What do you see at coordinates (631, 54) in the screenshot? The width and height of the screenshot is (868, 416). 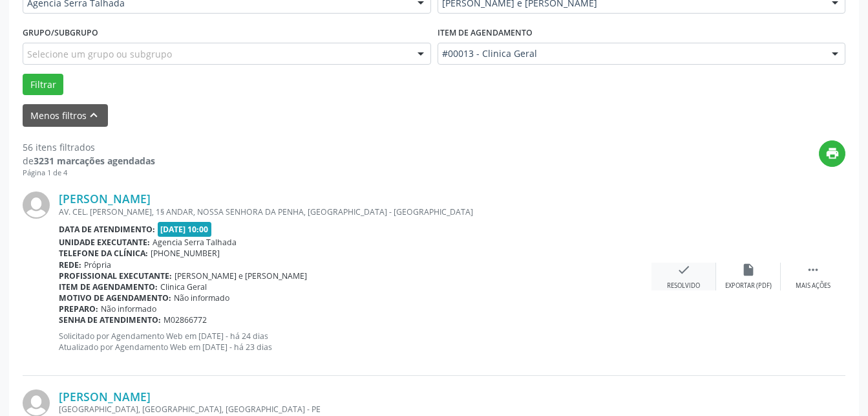 I see `span: #00013 - Clinica Geral` at bounding box center [631, 54].